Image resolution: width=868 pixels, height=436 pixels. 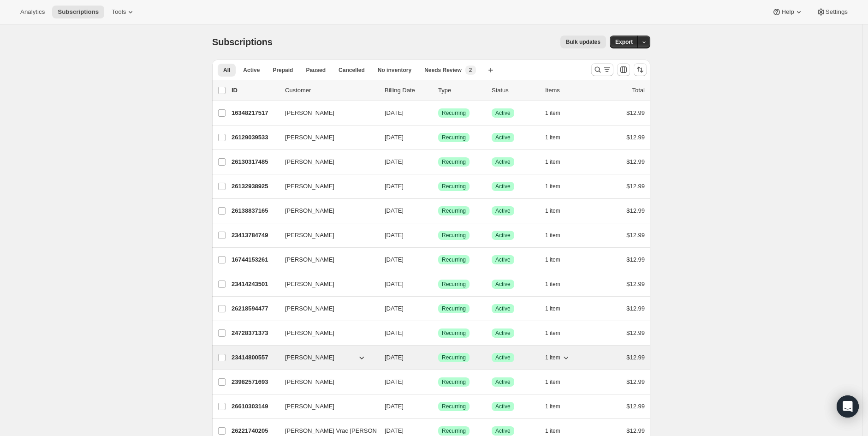 What do you see at coordinates (254, 113) in the screenshot?
I see `p: 16348217517` at bounding box center [254, 113].